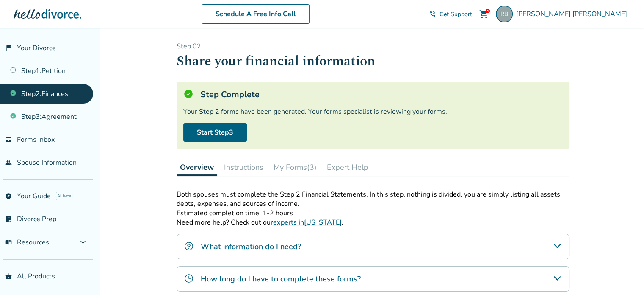  I want to click on div: Your Step 2 forms have been generated. Your forms specialist is reviewing your forms., so click(373, 111).